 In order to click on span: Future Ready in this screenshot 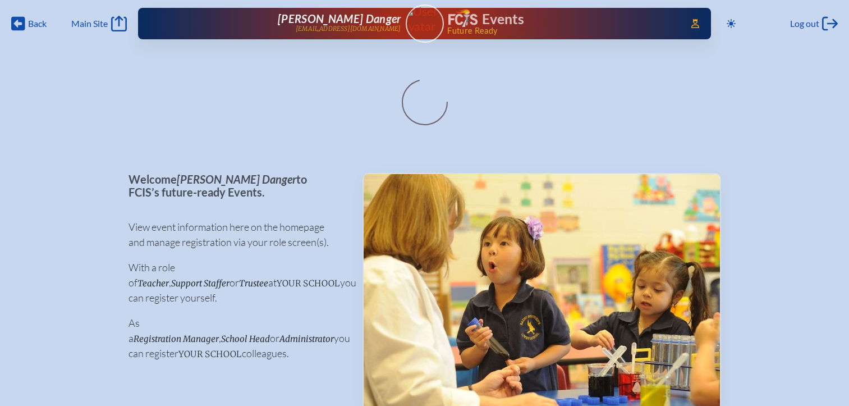, I will do `click(561, 31)`.